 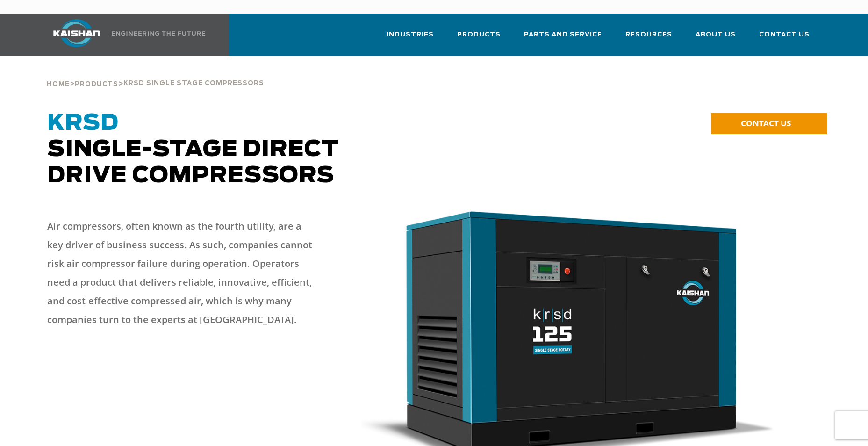 I want to click on span: About Us, so click(x=716, y=35).